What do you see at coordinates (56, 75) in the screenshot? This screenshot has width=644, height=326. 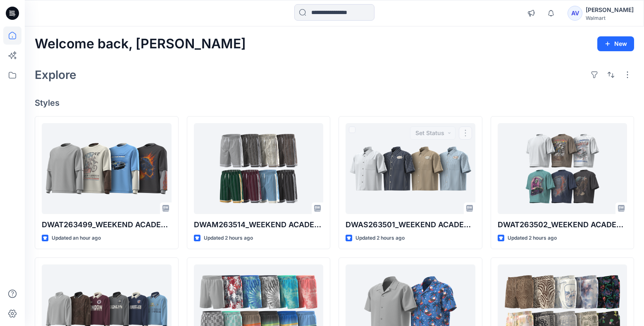 I see `h2: Explore` at bounding box center [56, 75].